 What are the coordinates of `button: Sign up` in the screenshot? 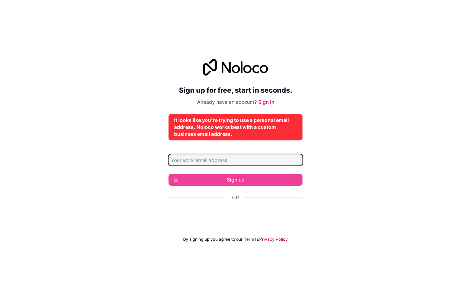 It's located at (235, 180).